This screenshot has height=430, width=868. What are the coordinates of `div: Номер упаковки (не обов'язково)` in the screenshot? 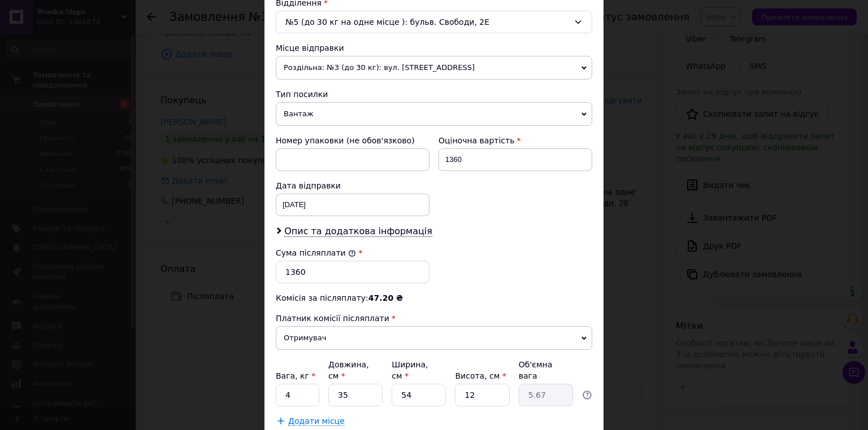 It's located at (353, 141).